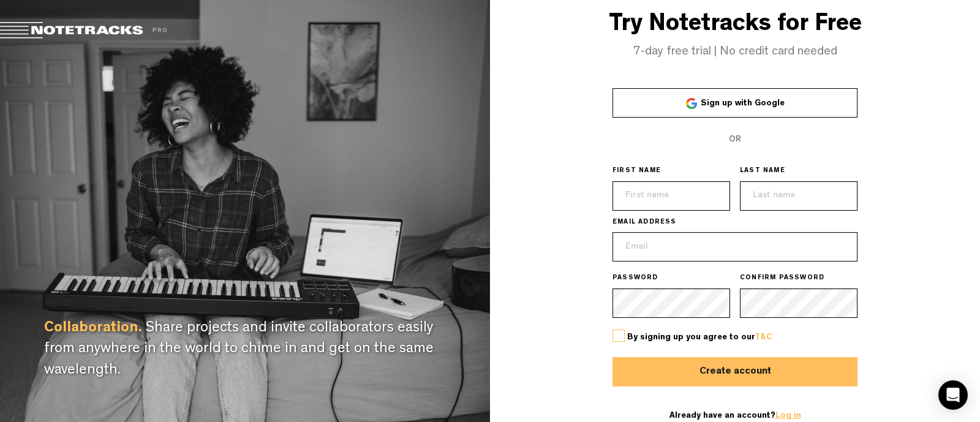 This screenshot has width=980, height=422. What do you see at coordinates (637, 172) in the screenshot?
I see `span: FIRST NAME` at bounding box center [637, 172].